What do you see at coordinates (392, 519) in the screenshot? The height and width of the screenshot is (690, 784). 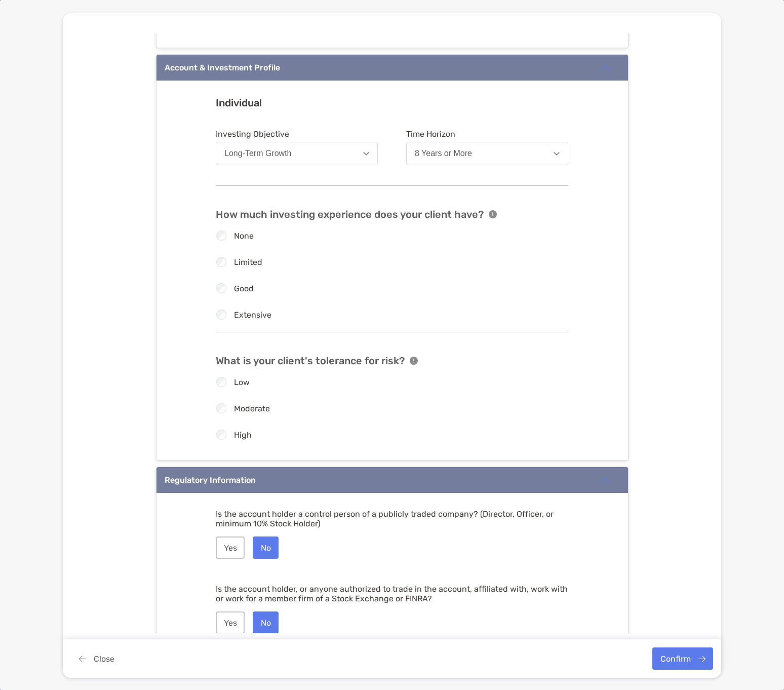 I see `p: Is the account holder a control person of a publicly traded company? (Director, Officer, or minim...` at bounding box center [392, 519].